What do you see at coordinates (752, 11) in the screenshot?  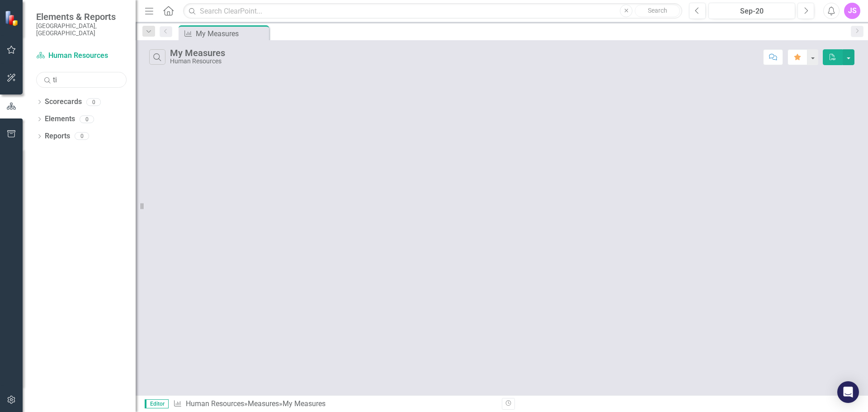 I see `div: Sep-20` at bounding box center [752, 11].